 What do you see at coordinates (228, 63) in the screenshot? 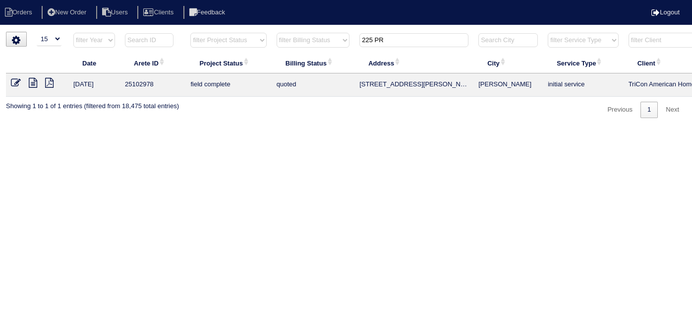
I see `th: Project Status: activate to sort column ascending` at bounding box center [228, 63].